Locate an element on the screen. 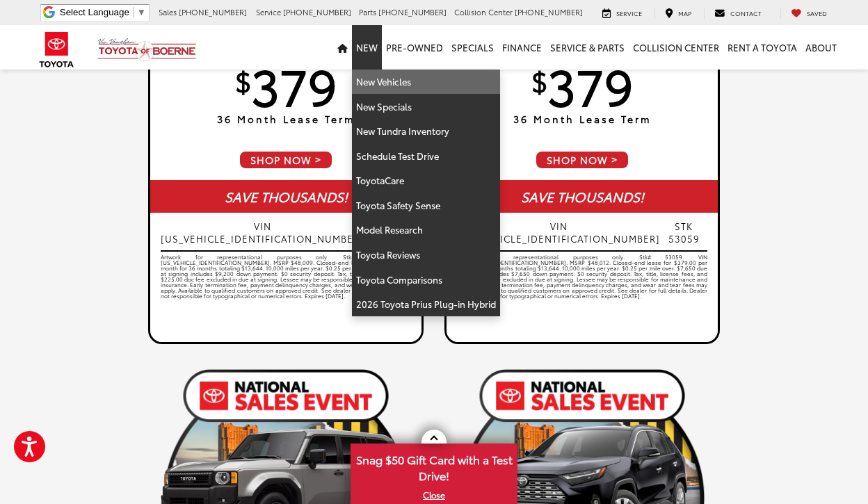 The image size is (868, 504). a: Map is located at coordinates (678, 13).